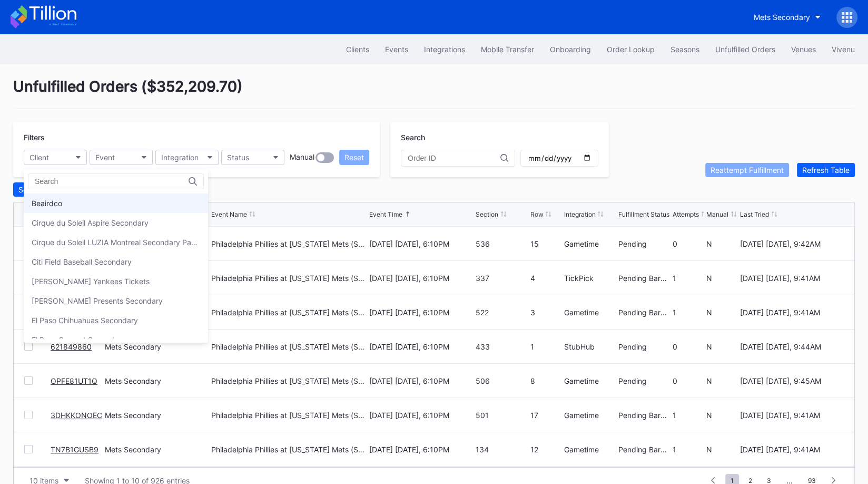 The width and height of the screenshot is (868, 484). Describe the element at coordinates (81, 182) in the screenshot. I see `input: Search` at that location.